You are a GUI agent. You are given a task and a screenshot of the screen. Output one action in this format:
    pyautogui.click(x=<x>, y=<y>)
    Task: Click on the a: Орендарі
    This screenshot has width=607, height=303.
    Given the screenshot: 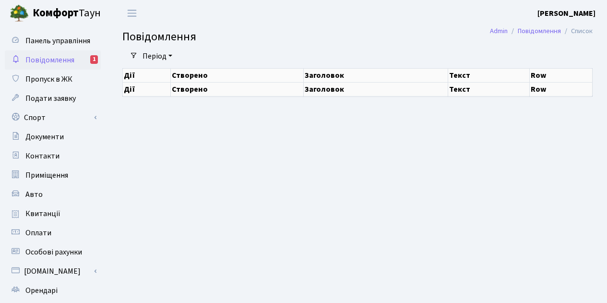 What is the action you would take?
    pyautogui.click(x=53, y=290)
    